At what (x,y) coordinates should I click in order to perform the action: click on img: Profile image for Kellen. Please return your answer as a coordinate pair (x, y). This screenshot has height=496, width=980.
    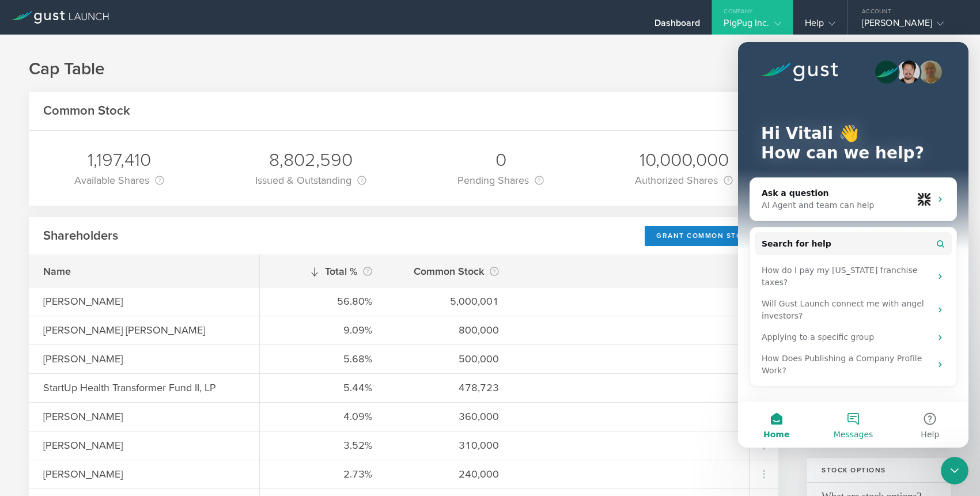
    Looking at the image, I should click on (170, 30).